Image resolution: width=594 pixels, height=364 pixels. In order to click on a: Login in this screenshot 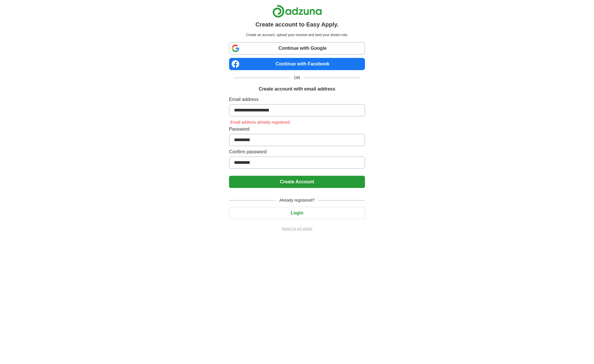, I will do `click(297, 212)`.